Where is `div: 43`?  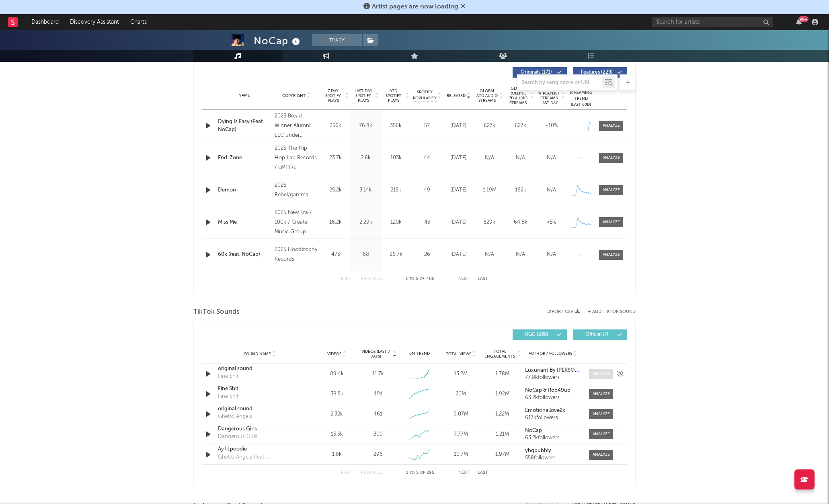 div: 43 is located at coordinates (427, 223).